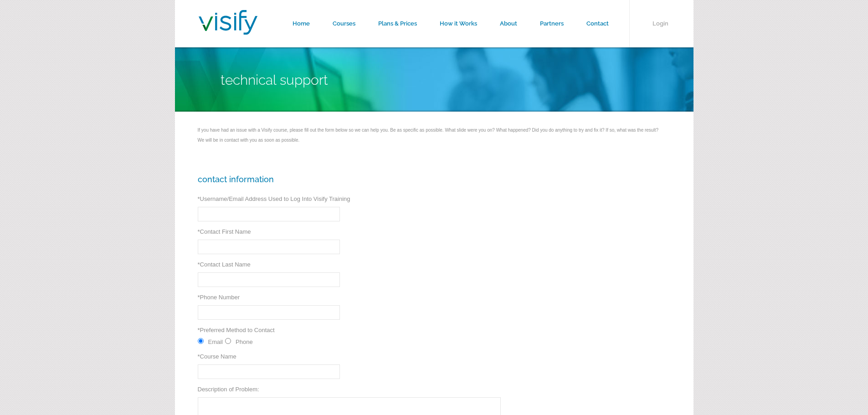 The image size is (868, 415). I want to click on label: Contact Last Name, so click(224, 264).